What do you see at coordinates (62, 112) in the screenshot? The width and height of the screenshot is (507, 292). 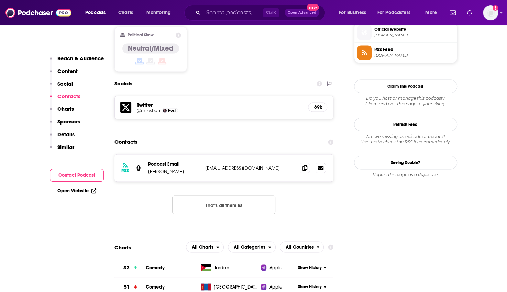 I see `button: Charts` at bounding box center [62, 112].